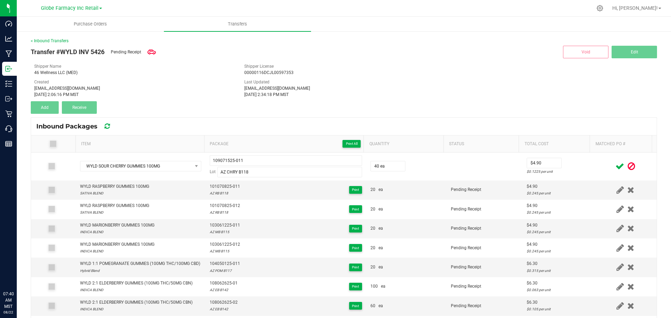  Describe the element at coordinates (79, 108) in the screenshot. I see `button: Receive` at that location.